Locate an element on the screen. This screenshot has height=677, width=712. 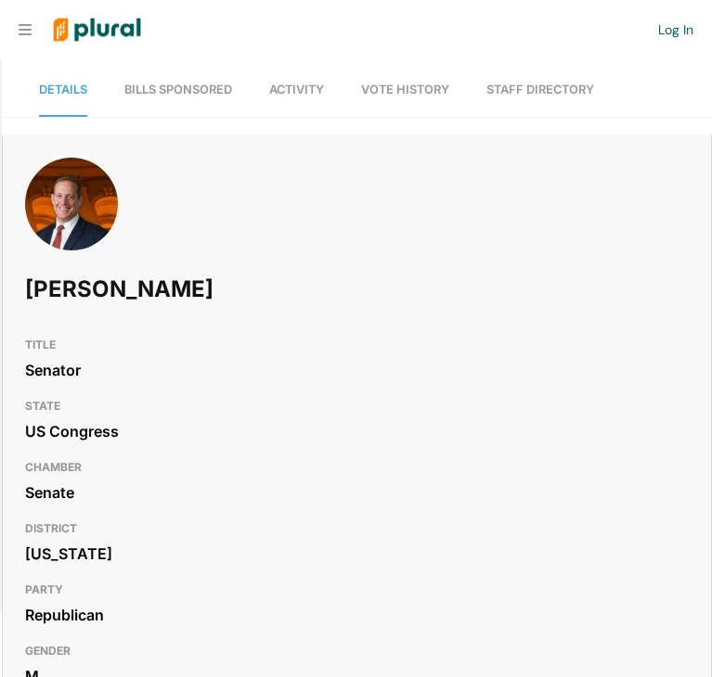
a: Staff Directory is located at coordinates (540, 90).